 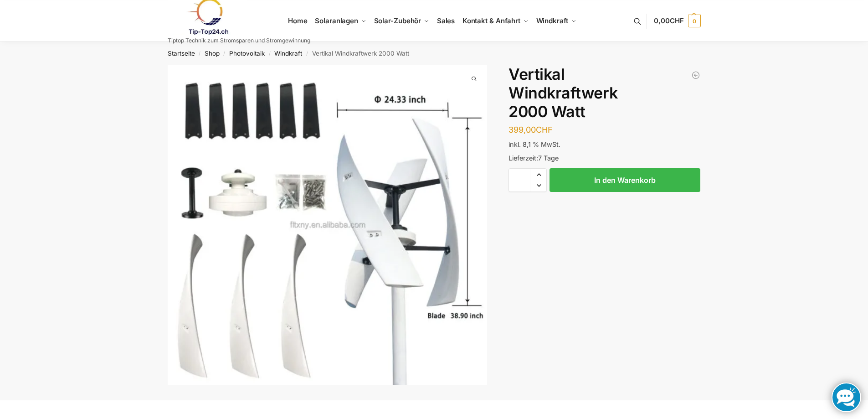 What do you see at coordinates (696, 75) in the screenshot?
I see `a: Windkraftanlage für Garten Terrasse` at bounding box center [696, 75].